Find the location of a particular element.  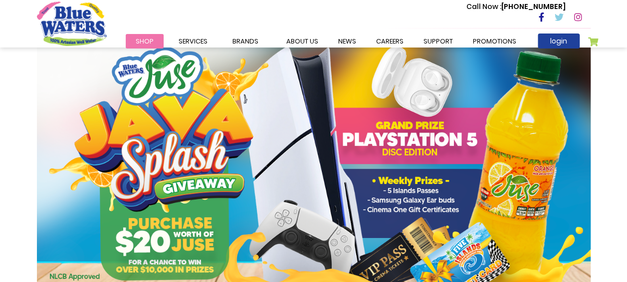

a: about us is located at coordinates (303, 41).